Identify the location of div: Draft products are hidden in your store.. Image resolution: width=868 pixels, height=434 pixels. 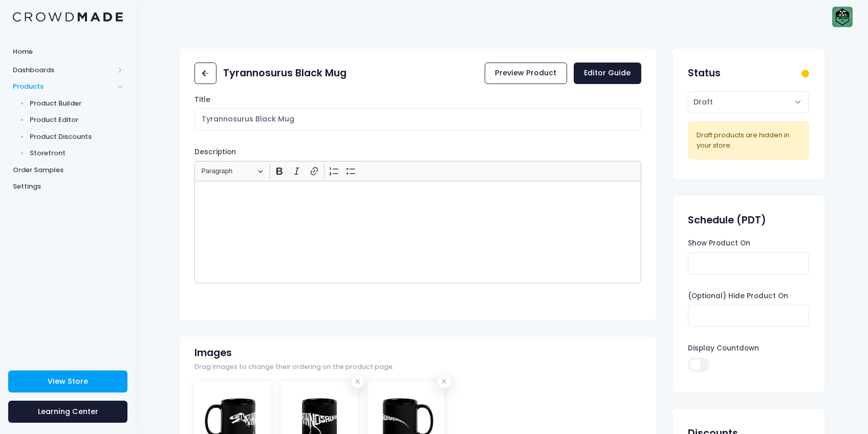
(748, 140).